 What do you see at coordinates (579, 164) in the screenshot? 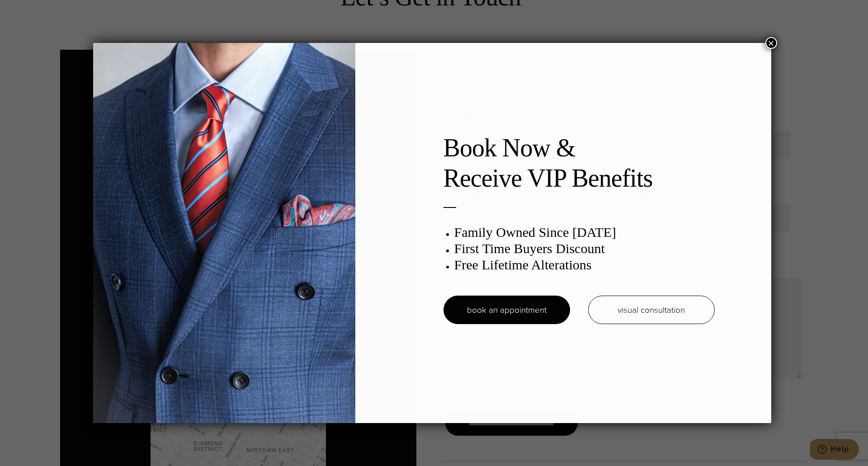
I see `h2: Book Now & Receive VIP Benefits` at bounding box center [579, 164].